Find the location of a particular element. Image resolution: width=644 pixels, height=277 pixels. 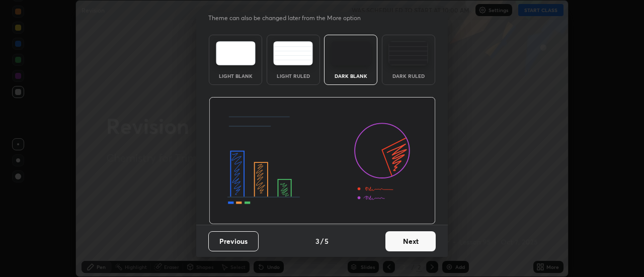

button: Previous is located at coordinates (234, 241).